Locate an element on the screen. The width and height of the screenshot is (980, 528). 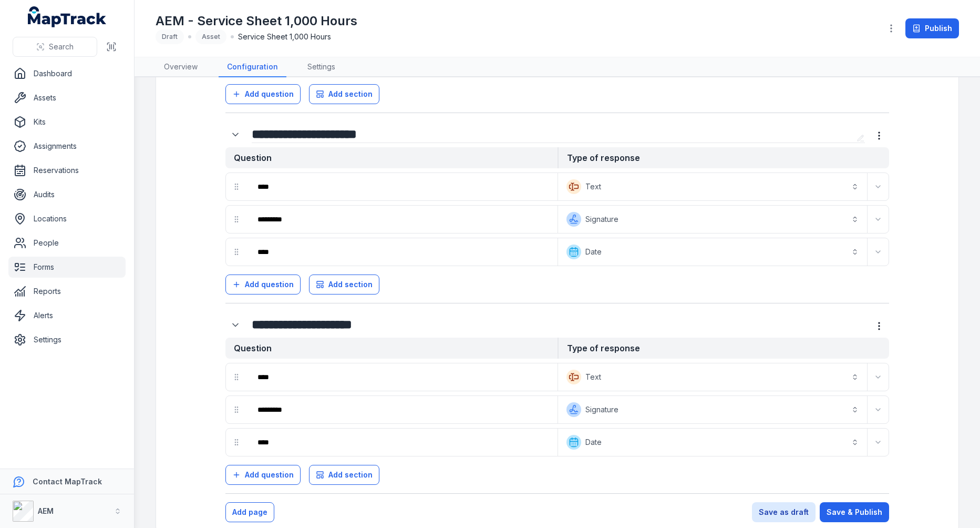
div: Draft is located at coordinates (170, 37).